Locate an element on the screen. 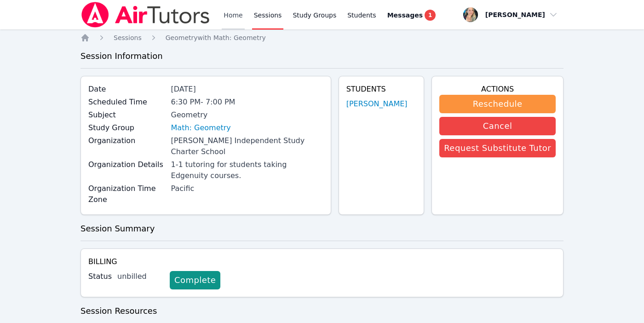 Image resolution: width=644 pixels, height=323 pixels. label: Subject is located at coordinates (127, 115).